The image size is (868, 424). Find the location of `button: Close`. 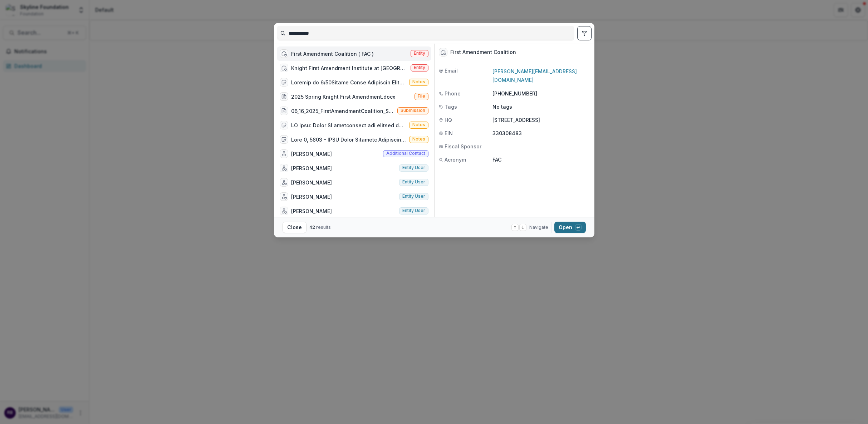

button: Close is located at coordinates (294, 228).